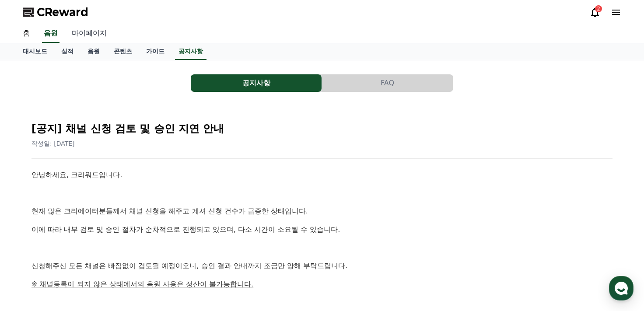 This screenshot has width=644, height=311. What do you see at coordinates (322, 230) in the screenshot?
I see `p: 이에 따라 내부 검토 및 승인 절차가 순차적으로 진행되고 있으며, 다소 시간이 소요될 수 있습니다.` at bounding box center [322, 230].